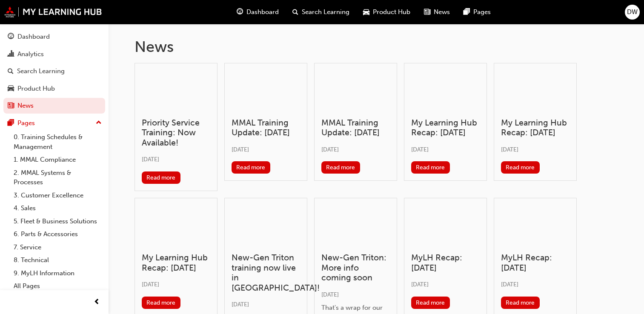 The height and width of the screenshot is (314, 644). I want to click on a: Product Hub, so click(54, 88).